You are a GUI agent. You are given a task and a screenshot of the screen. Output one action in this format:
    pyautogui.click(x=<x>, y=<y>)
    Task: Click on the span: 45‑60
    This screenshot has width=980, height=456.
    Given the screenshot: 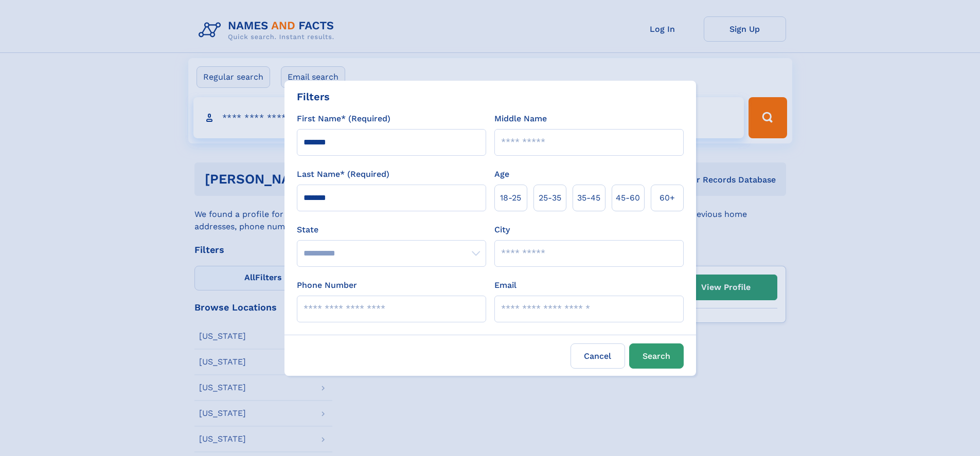 What is the action you would take?
    pyautogui.click(x=627, y=198)
    